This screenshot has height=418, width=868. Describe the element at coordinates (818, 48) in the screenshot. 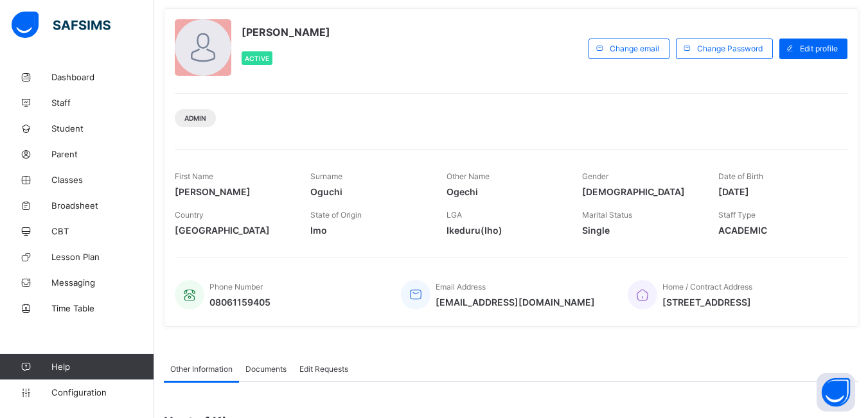

I see `span: Edit profile` at that location.